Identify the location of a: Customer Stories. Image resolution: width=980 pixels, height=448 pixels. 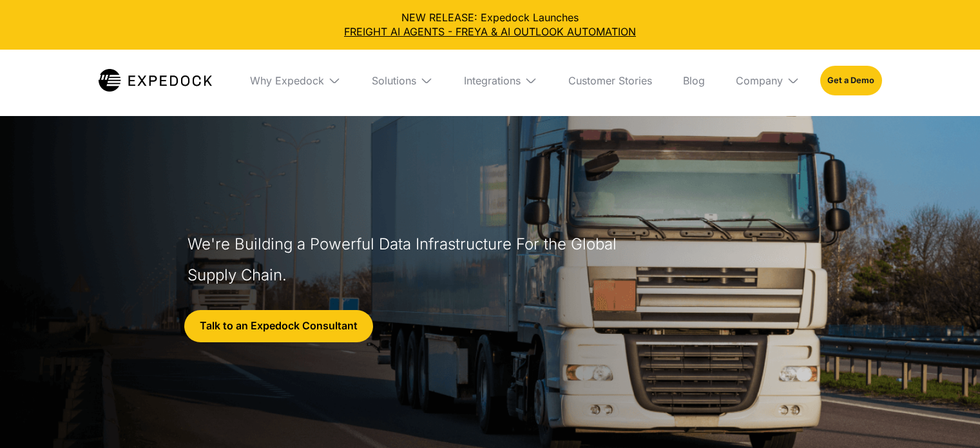
(610, 81).